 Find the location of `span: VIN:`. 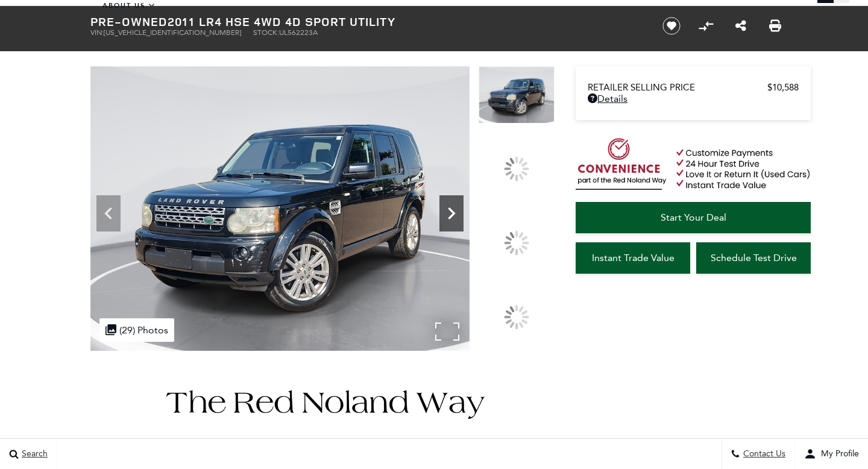

span: VIN: is located at coordinates (97, 33).